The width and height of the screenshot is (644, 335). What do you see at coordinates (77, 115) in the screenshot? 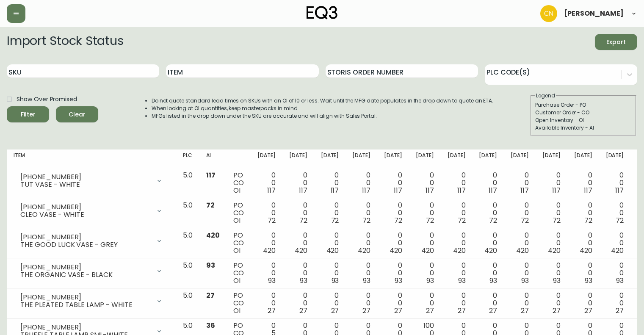
I see `button: Clear` at bounding box center [77, 115].